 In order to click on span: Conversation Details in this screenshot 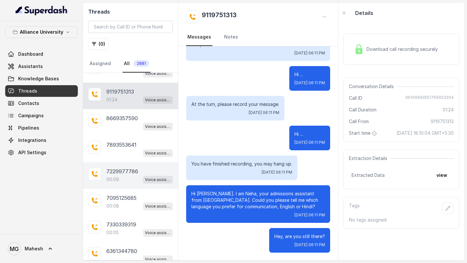, I will do `click(373, 87)`.